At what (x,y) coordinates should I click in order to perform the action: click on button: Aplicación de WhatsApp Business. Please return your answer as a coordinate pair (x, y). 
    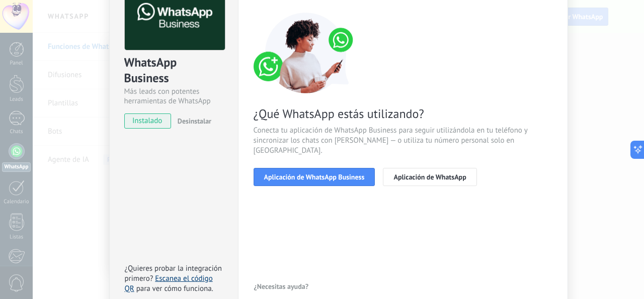
    Looking at the image, I should click on (314, 177).